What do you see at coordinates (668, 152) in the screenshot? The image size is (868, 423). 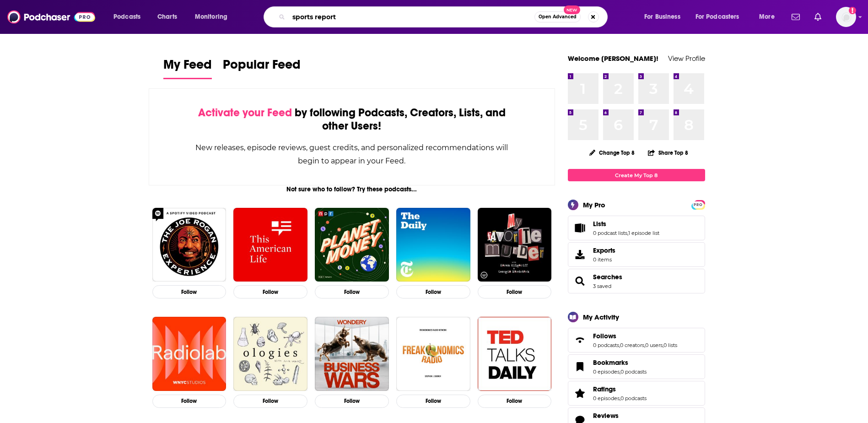 I see `button: Share Top 8` at bounding box center [668, 152].